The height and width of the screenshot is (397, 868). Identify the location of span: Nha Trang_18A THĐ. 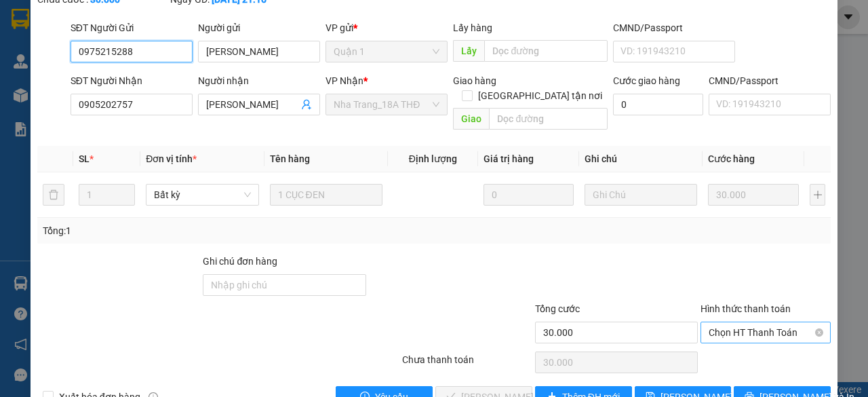
(386, 104).